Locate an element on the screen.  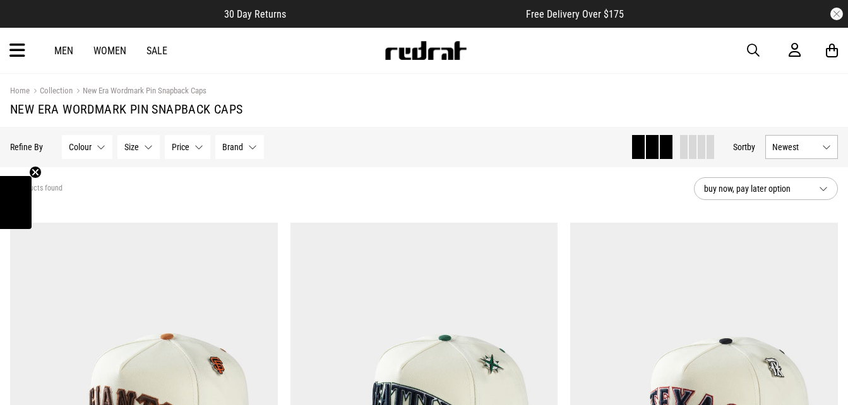
img: Redrat logo is located at coordinates (425, 50).